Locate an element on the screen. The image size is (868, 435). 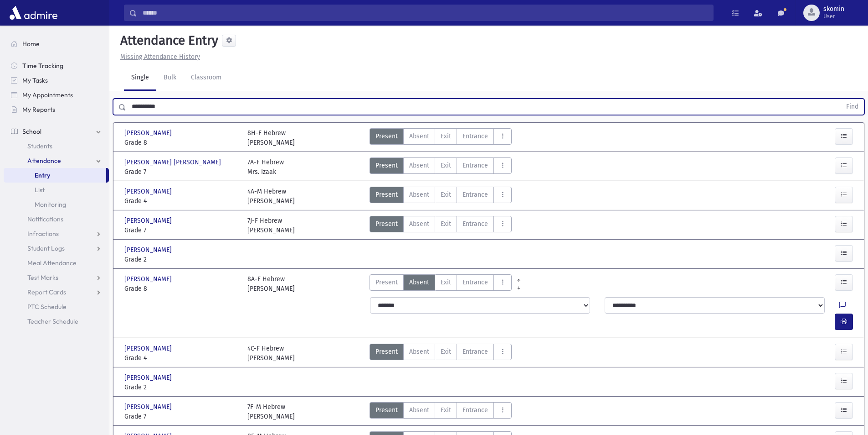
h5: Attendance Entry is located at coordinates (168, 41).